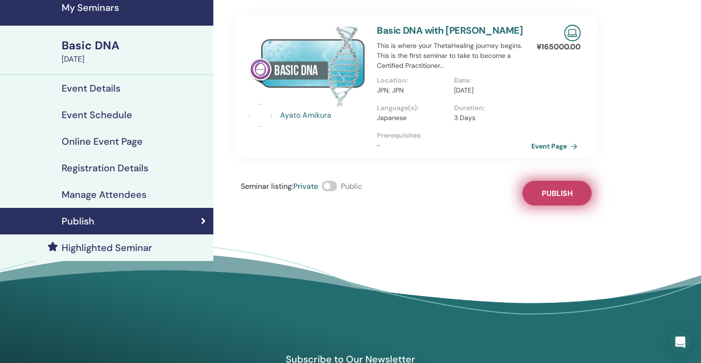  What do you see at coordinates (107, 247) in the screenshot?
I see `h4: Highlighted Seminar` at bounding box center [107, 247].